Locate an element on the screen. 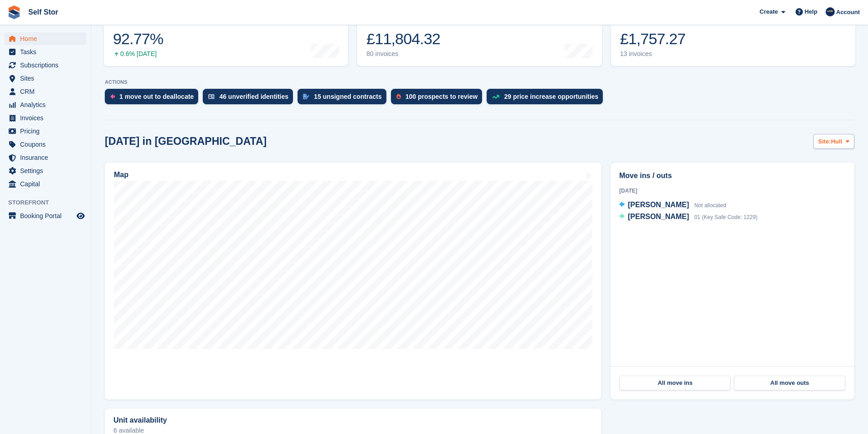 This screenshot has width=868, height=434. a: 15 unsigned contracts is located at coordinates (344, 99).